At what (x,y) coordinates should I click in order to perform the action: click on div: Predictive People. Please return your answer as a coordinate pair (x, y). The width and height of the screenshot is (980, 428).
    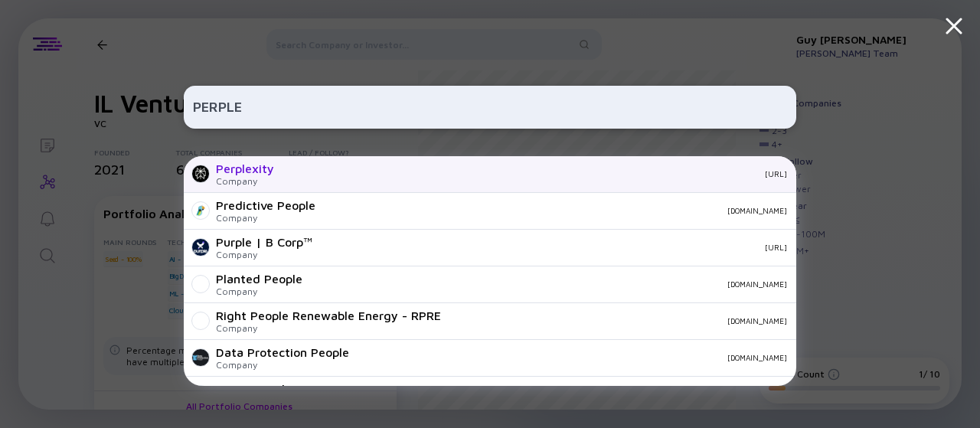
    Looking at the image, I should click on (265, 205).